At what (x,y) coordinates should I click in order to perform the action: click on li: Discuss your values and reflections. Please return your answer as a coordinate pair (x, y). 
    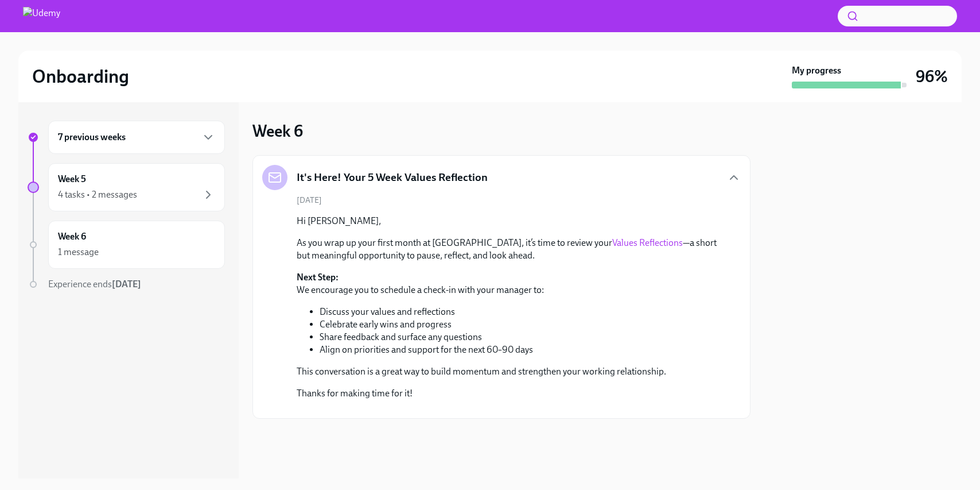
    Looking at the image, I should click on (521, 312).